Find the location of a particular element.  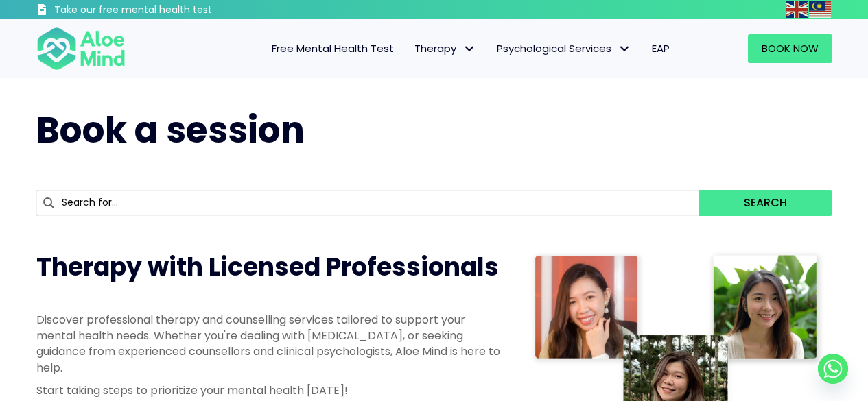

a: Free Mental Health Test is located at coordinates (333, 49).